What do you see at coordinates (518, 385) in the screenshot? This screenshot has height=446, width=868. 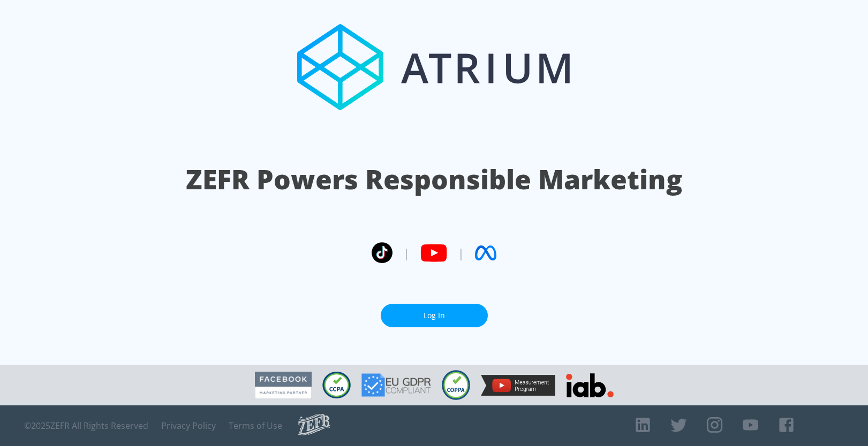 I see `img: YouTube Measurement Program` at bounding box center [518, 385].